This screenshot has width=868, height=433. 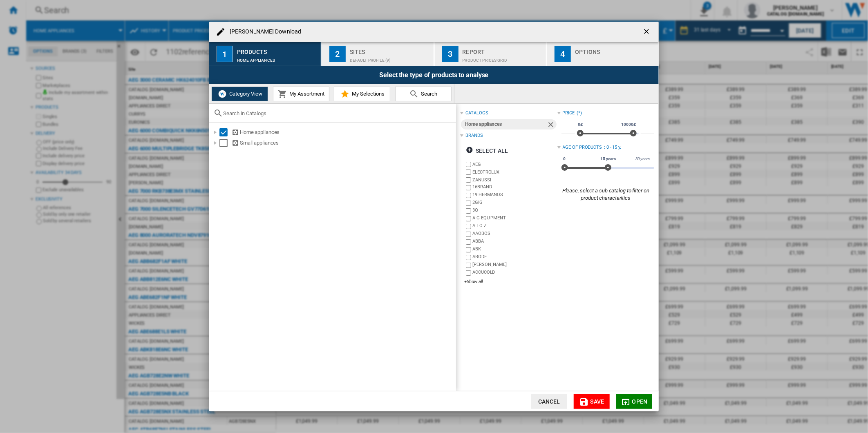 What do you see at coordinates (423, 94) in the screenshot?
I see `button: Search` at bounding box center [423, 94].